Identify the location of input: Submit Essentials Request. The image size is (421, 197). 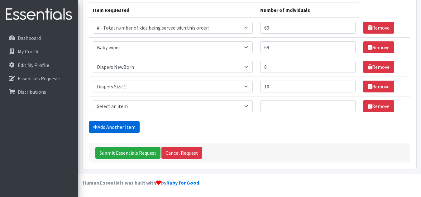
(128, 153).